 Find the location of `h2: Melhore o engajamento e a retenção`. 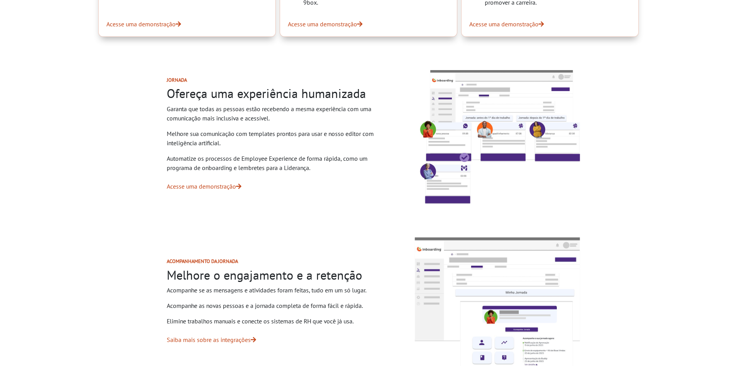

h2: Melhore o engajamento e a retenção is located at coordinates (277, 275).